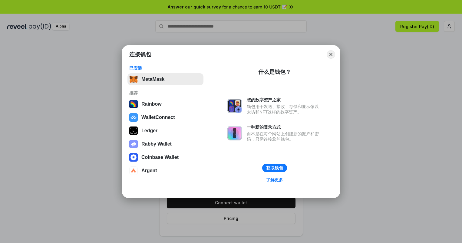  I want to click on h1: 连接钱包, so click(140, 55).